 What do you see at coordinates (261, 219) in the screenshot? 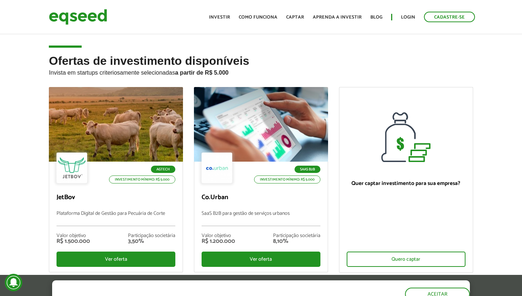
I see `p: SaaS B2B para gestão de serviços urbanos` at bounding box center [261, 219].